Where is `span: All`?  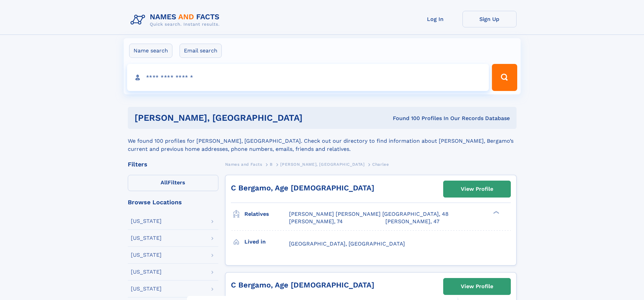 span: All is located at coordinates (164, 182).